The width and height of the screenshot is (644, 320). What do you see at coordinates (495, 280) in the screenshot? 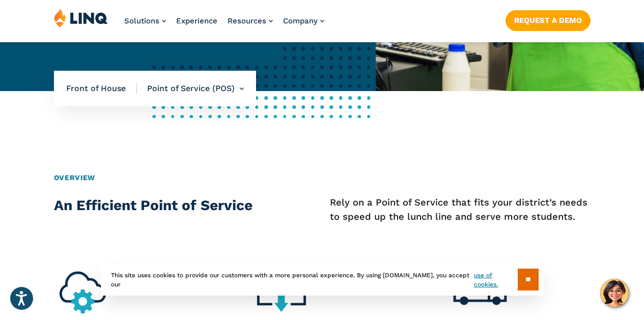
I see `a: use of cookies.` at bounding box center [495, 280].